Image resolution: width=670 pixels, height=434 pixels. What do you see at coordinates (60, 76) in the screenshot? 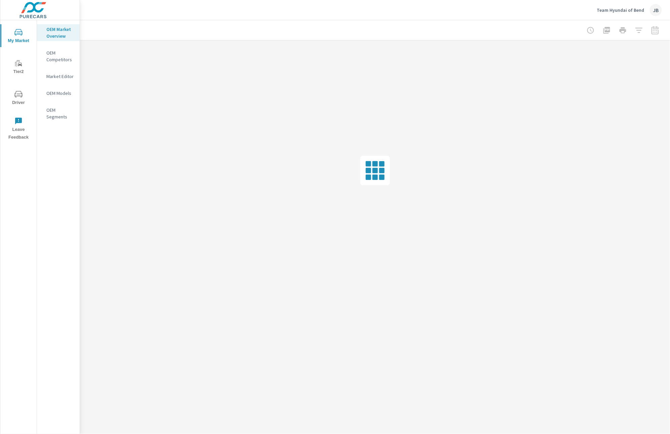
I see `p: Market Editor` at bounding box center [60, 76].